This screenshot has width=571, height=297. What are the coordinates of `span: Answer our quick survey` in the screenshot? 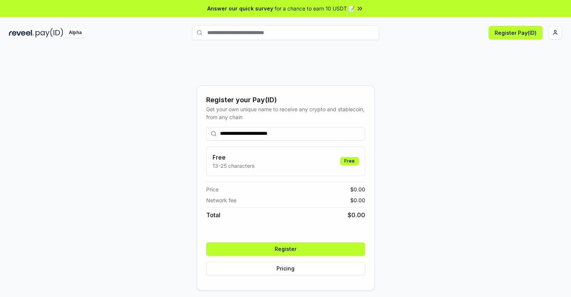 It's located at (240, 8).